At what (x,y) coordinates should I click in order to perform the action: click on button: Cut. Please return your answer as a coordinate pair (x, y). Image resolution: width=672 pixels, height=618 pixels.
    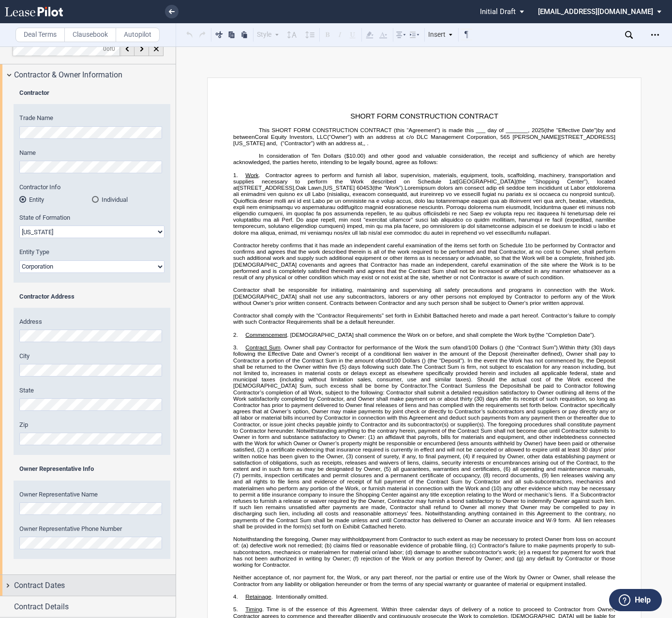
    Looking at the image, I should click on (219, 35).